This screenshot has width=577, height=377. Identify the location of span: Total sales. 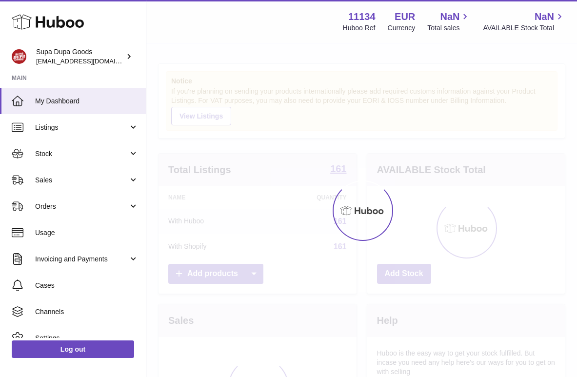
(449, 28).